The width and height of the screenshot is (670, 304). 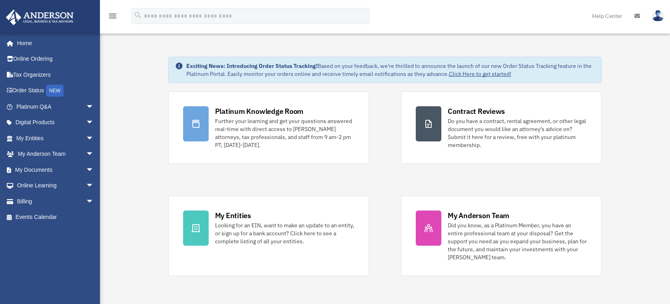 I want to click on a: Online Ordering, so click(x=56, y=59).